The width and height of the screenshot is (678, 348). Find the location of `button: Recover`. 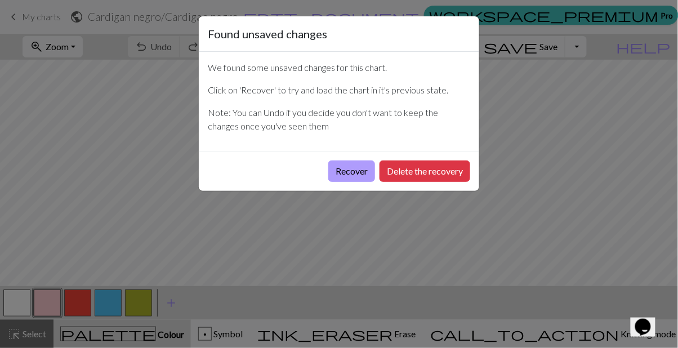

button: Recover is located at coordinates (351, 171).